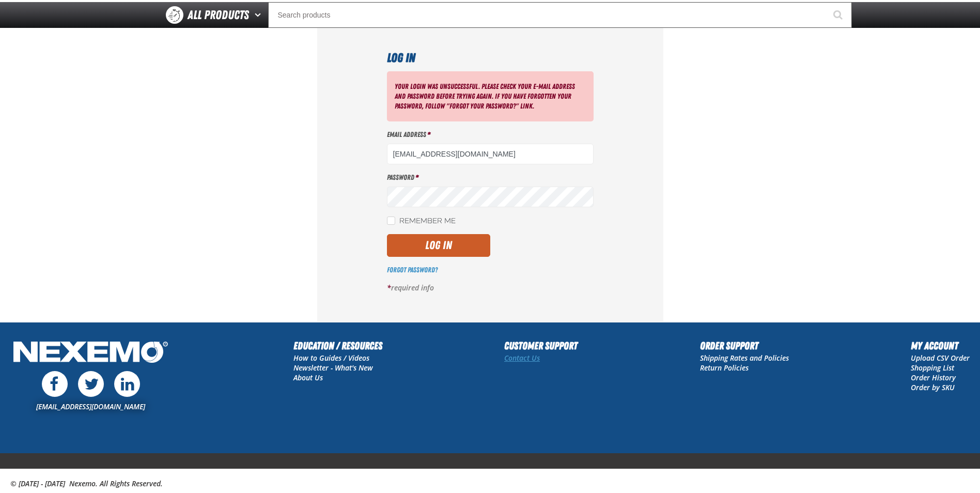  What do you see at coordinates (940, 346) in the screenshot?
I see `h2: My Account` at bounding box center [940, 346].